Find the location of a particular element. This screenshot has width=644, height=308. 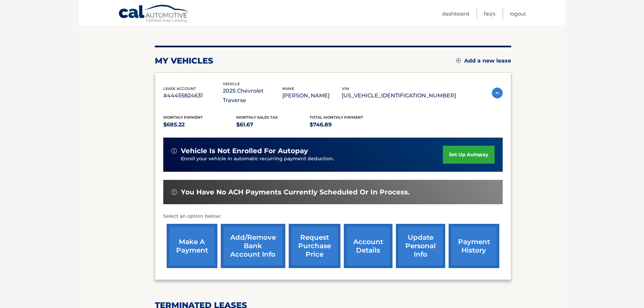

span: vehicle is located at coordinates (231, 84).